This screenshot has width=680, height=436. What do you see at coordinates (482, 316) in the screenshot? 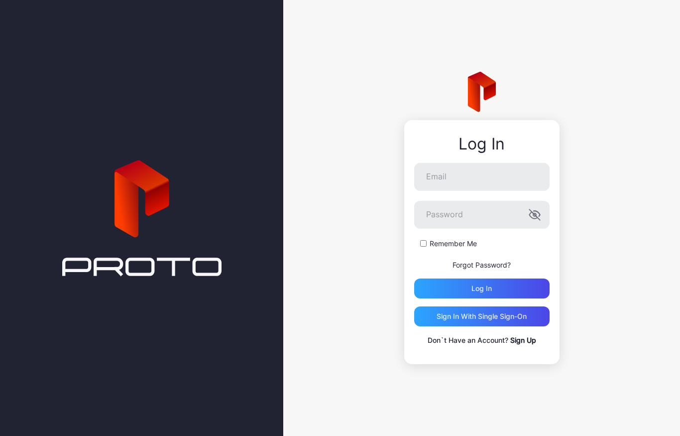
I see `div: Sign in With Single Sign-On` at bounding box center [482, 316].